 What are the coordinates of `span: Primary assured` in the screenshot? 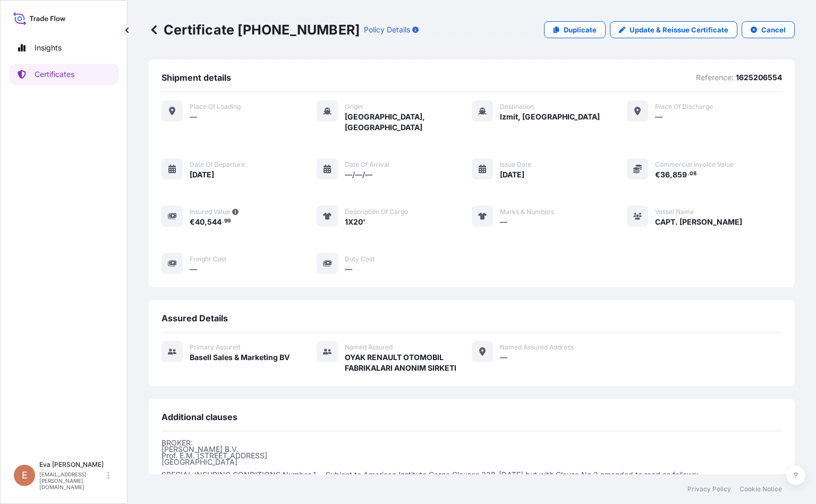 It's located at (215, 347).